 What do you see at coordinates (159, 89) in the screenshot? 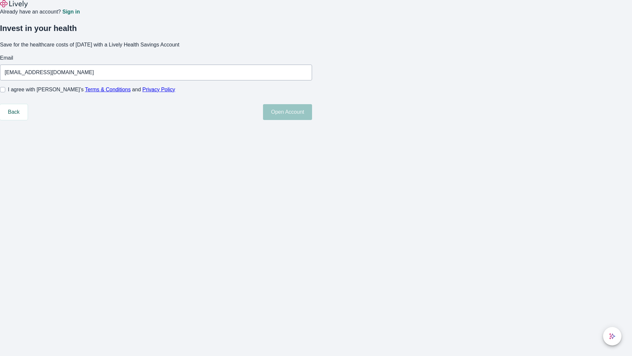
I see `a: Privacy Policy` at bounding box center [159, 89].